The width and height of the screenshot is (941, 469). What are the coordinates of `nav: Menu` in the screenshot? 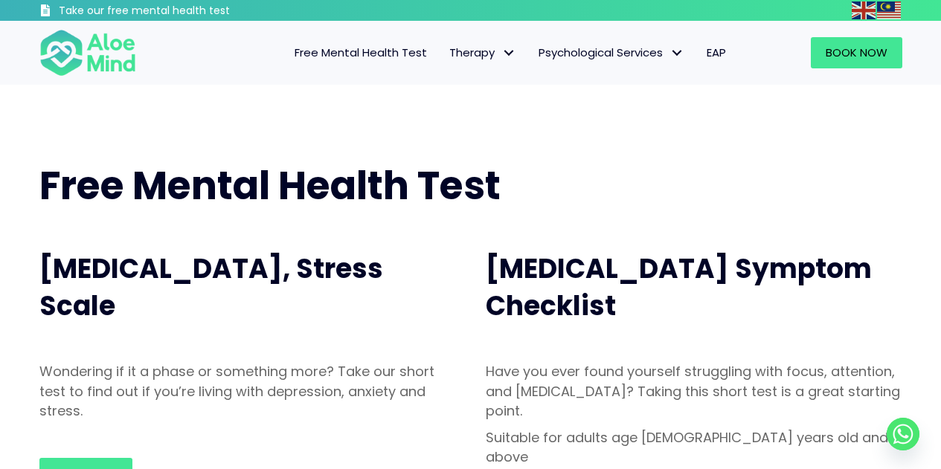 It's located at (446, 53).